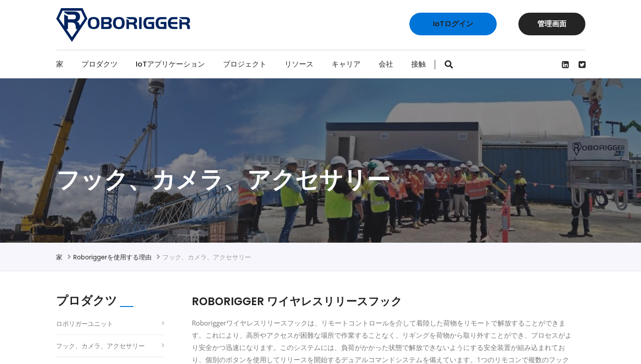 The image size is (641, 364). Describe the element at coordinates (453, 24) in the screenshot. I see `a: IoTログイン` at that location.